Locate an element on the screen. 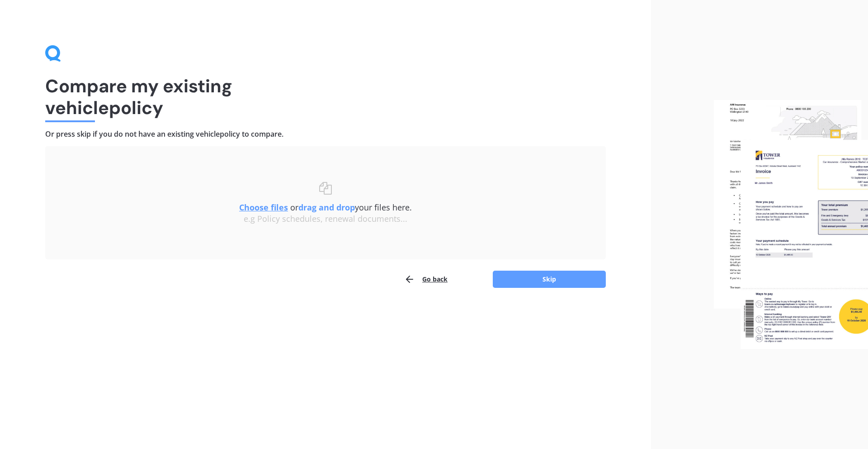  span: or your files here. is located at coordinates (326, 207).